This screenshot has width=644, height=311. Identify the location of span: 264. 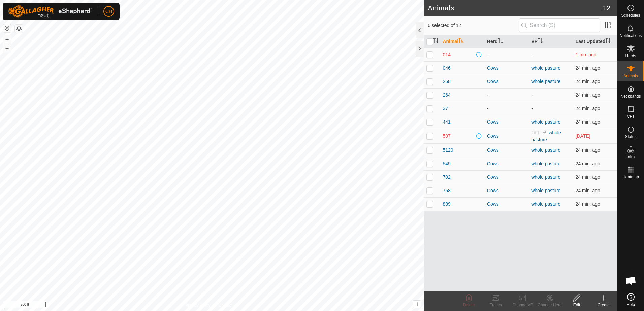
(446, 95).